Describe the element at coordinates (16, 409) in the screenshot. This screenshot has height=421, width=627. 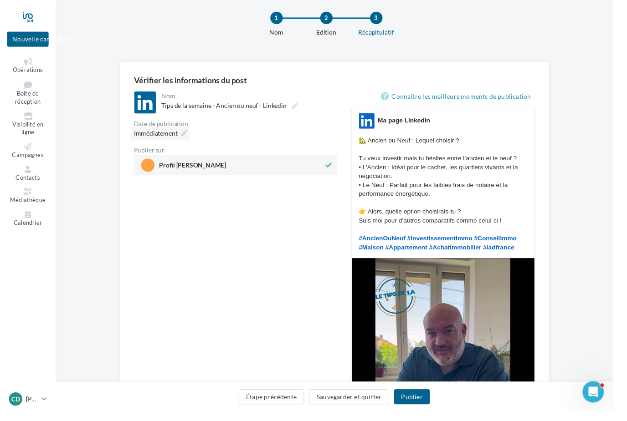
I see `span: Cd` at that location.